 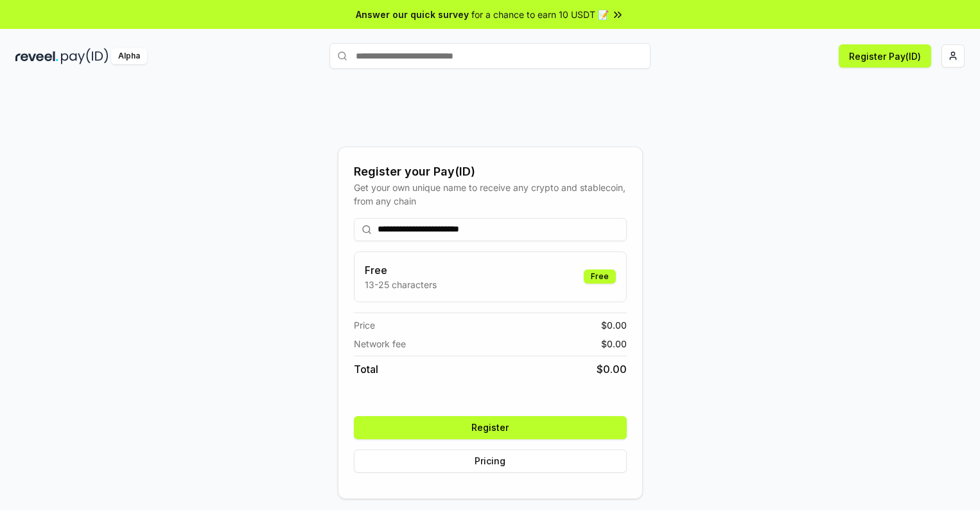 I want to click on h3: Free, so click(x=401, y=270).